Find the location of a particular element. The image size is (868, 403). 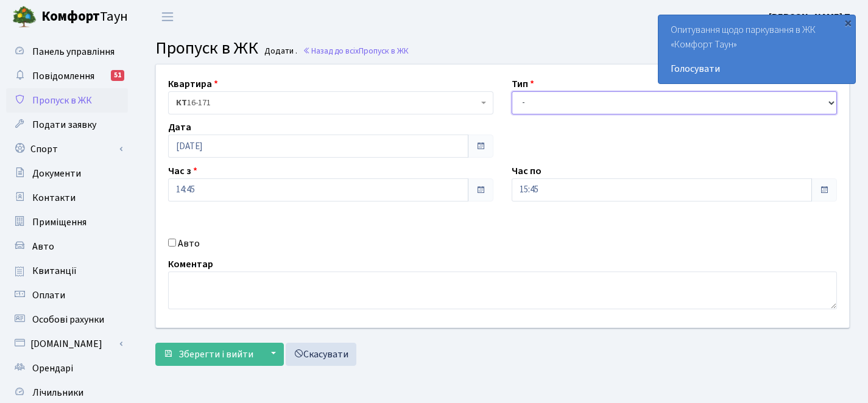

label: Авто is located at coordinates (189, 243).